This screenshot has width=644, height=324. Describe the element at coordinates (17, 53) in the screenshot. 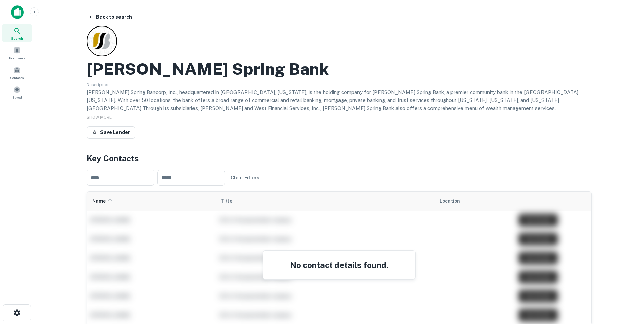

I see `a: Borrowers` at that location.